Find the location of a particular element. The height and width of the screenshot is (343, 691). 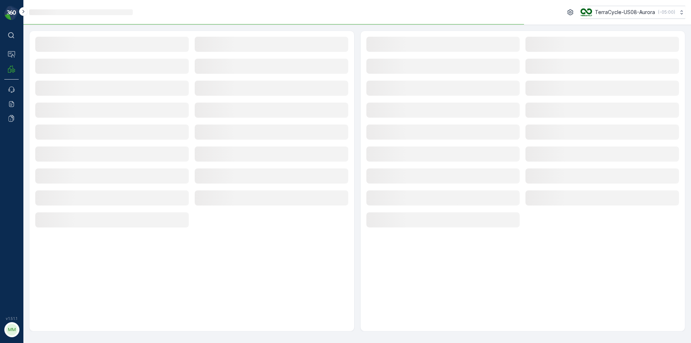

button: MM is located at coordinates (12, 330).